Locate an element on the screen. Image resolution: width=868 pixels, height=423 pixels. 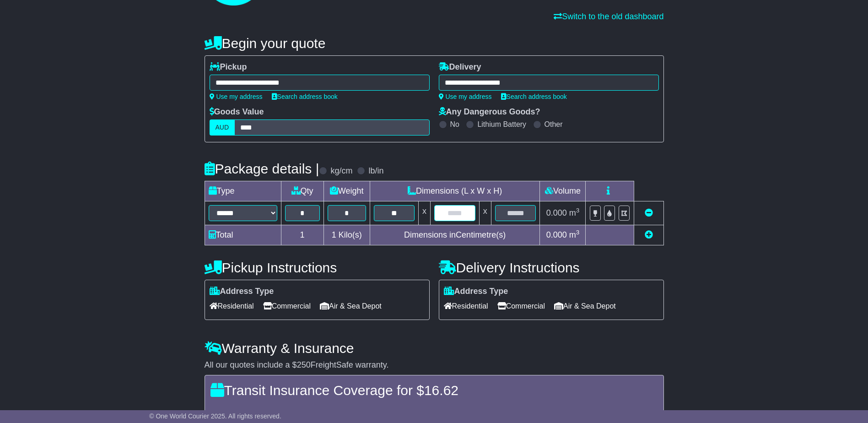
a: Switch to the old dashboard is located at coordinates (609, 16).